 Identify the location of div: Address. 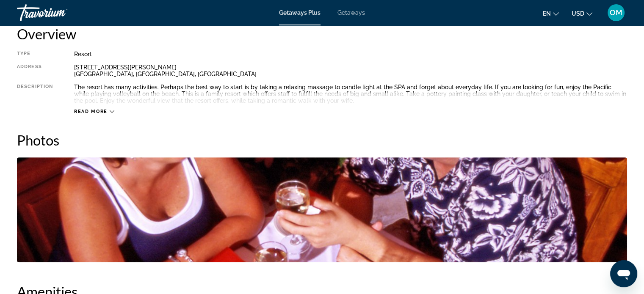
(35, 71).